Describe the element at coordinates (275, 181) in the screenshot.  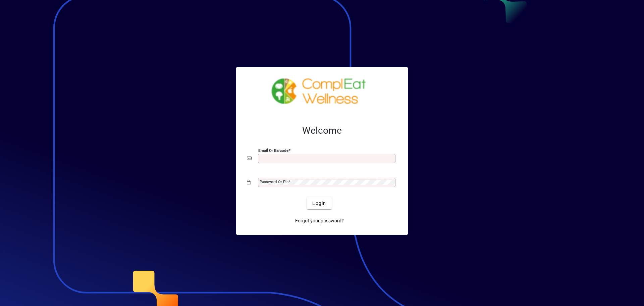
I see `mat-label: Password or Pin` at that location.